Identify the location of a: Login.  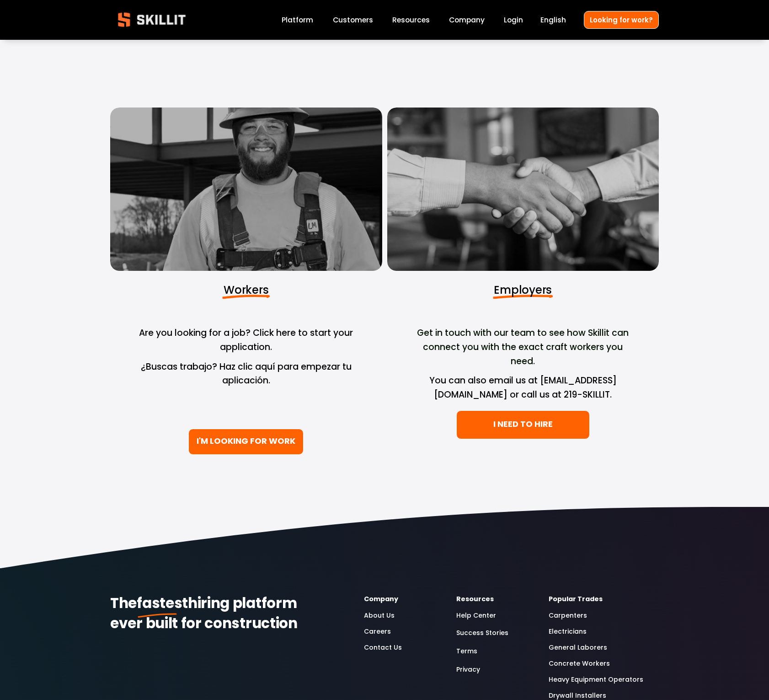
(513, 20).